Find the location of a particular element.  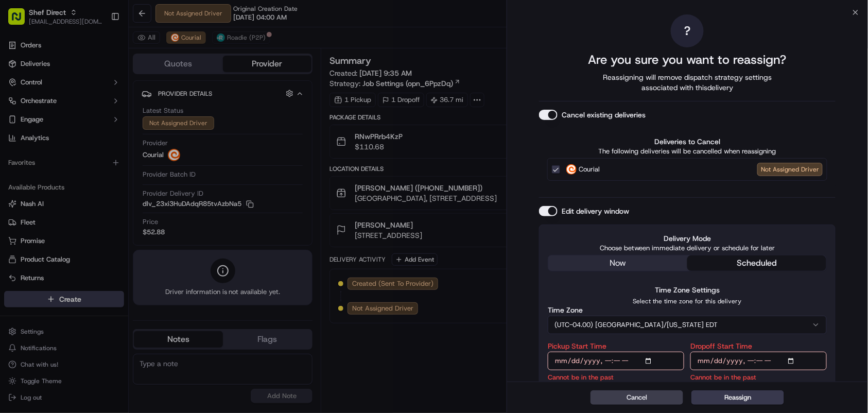

label: Edit delivery window is located at coordinates (595, 211).